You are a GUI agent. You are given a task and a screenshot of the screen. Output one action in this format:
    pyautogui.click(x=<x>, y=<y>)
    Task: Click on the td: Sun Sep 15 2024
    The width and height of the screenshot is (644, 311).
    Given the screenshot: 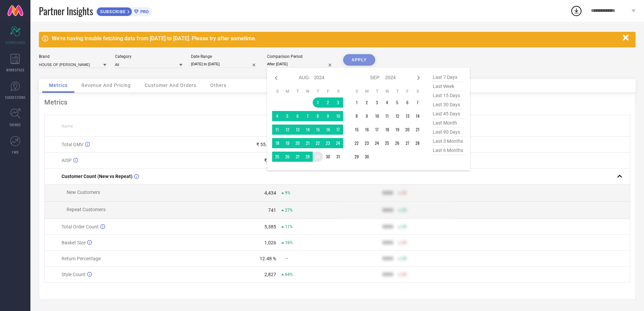 What is the action you would take?
    pyautogui.click(x=356, y=129)
    